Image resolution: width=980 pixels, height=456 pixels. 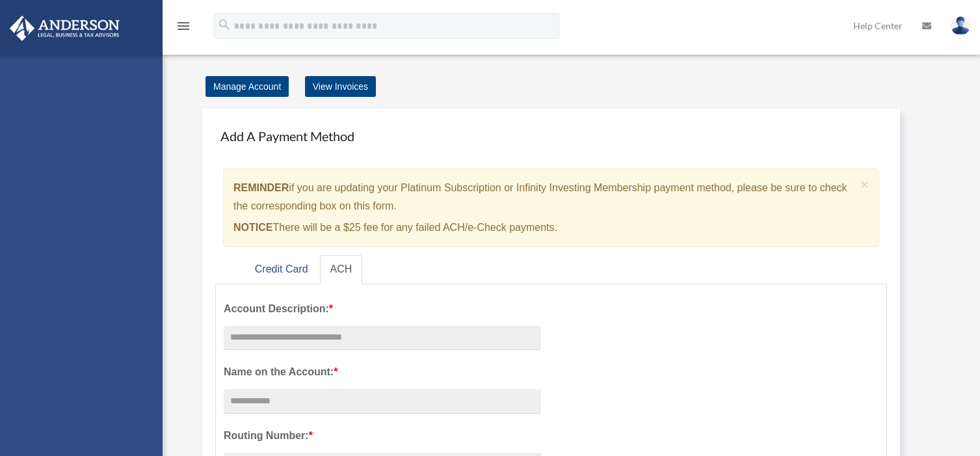 I want to click on button: Close, so click(x=865, y=184).